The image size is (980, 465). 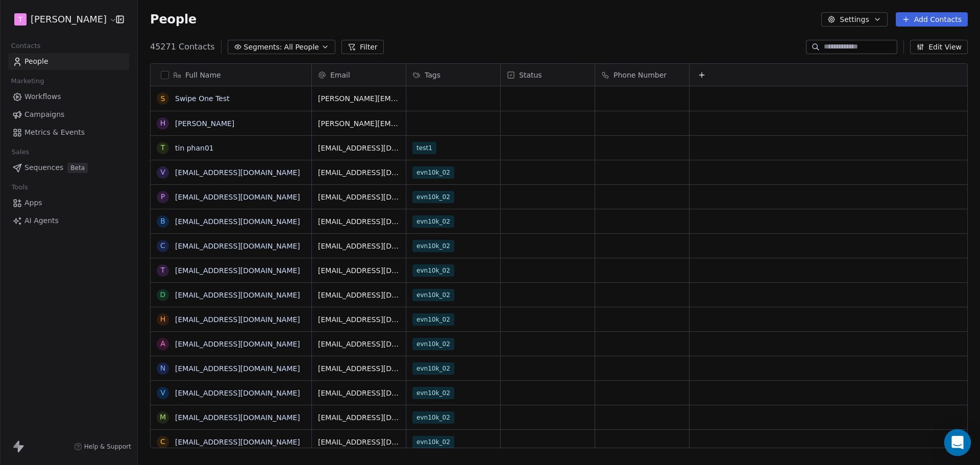 I want to click on div: Tags, so click(x=453, y=75).